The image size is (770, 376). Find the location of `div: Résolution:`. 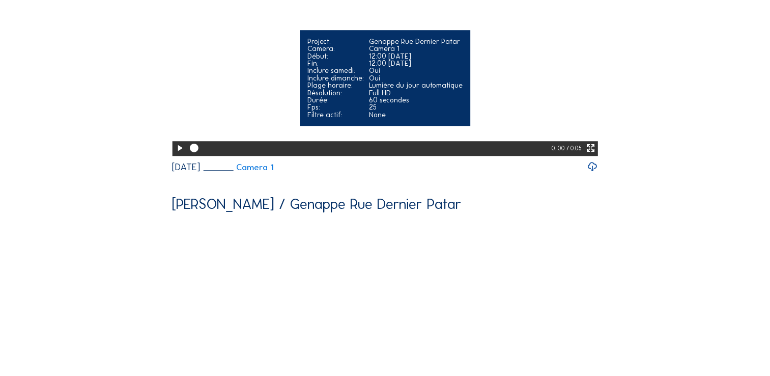

div: Résolution: is located at coordinates (335, 93).